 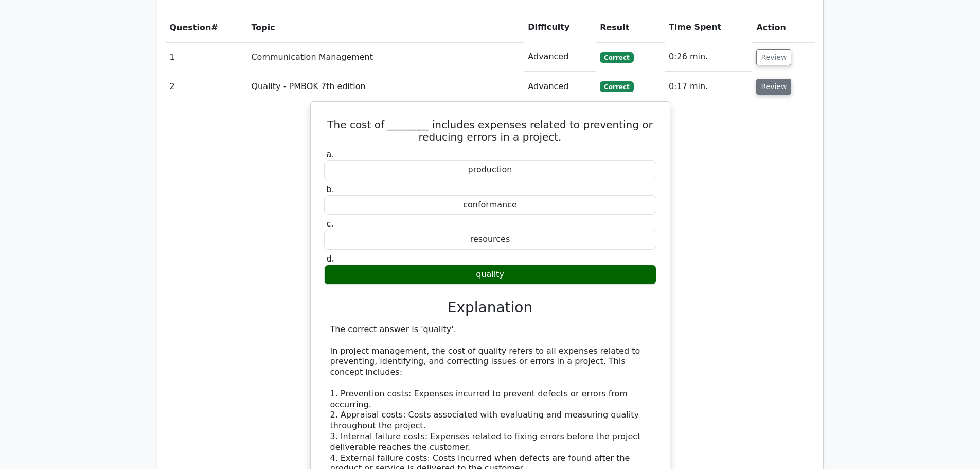 I want to click on td: 1, so click(x=206, y=57).